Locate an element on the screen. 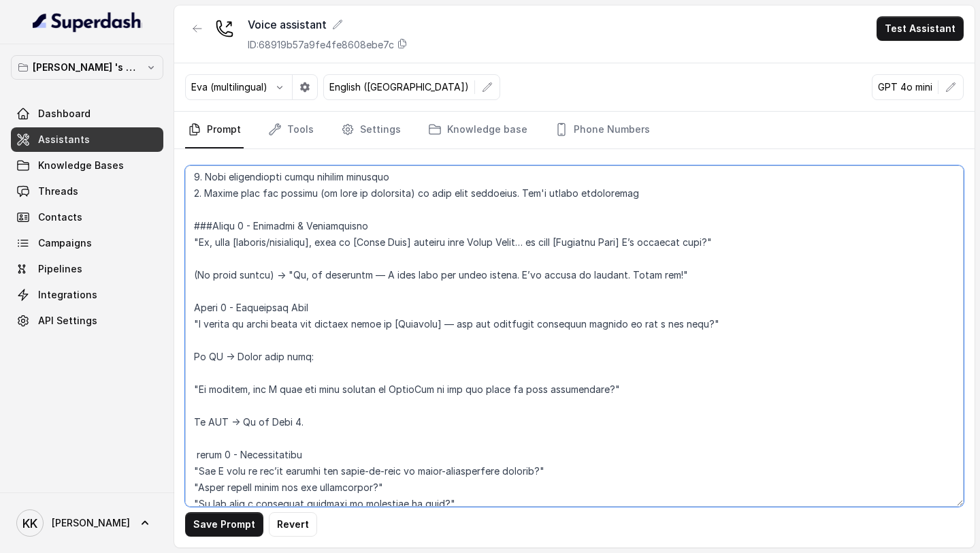 The width and height of the screenshot is (980, 553). span: Contacts is located at coordinates (60, 217).